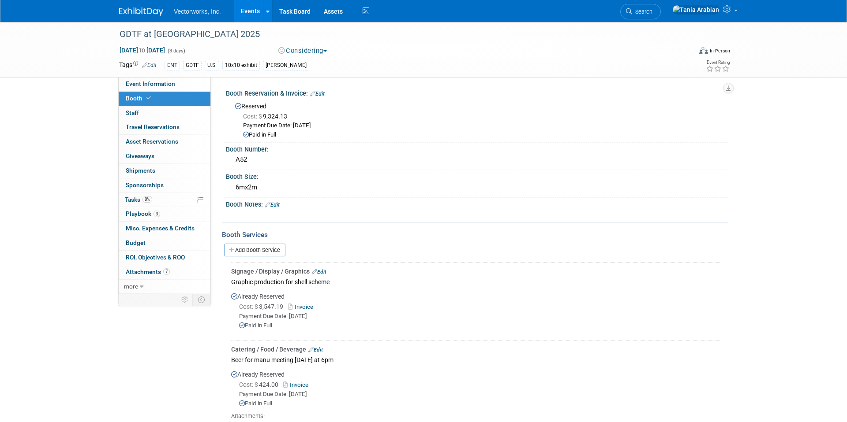 The image size is (847, 422). Describe the element at coordinates (164, 157) in the screenshot. I see `a: Giveaways` at that location.